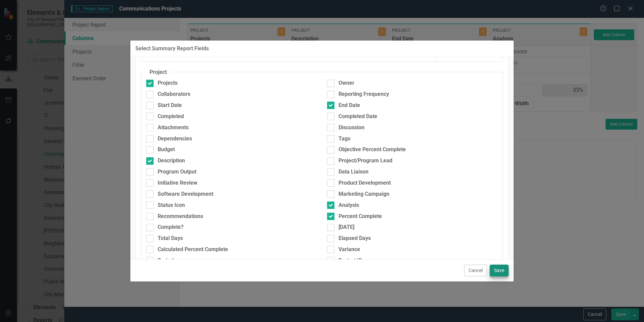 The height and width of the screenshot is (322, 644). I want to click on div: Attachments, so click(173, 128).